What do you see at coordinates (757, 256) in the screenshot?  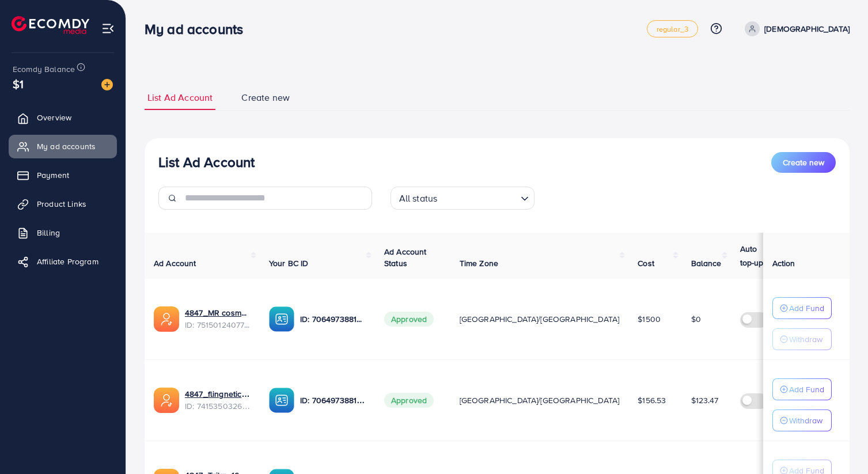 I see `p: Auto top-up` at bounding box center [757, 256].